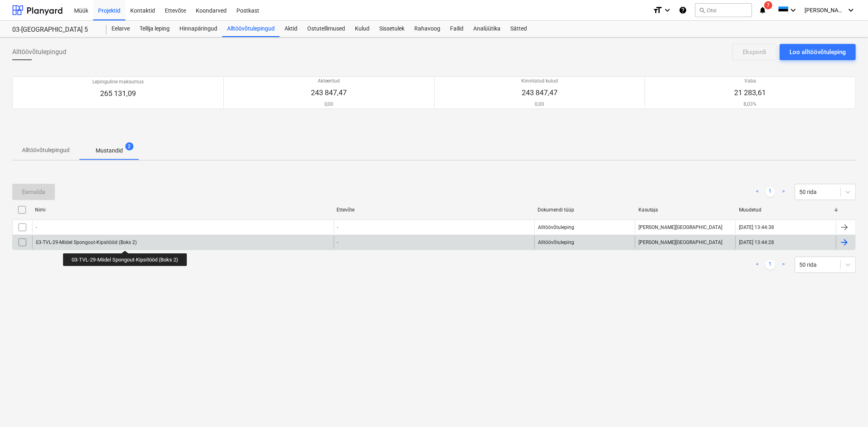 Image resolution: width=868 pixels, height=427 pixels. Describe the element at coordinates (391, 29) in the screenshot. I see `a: Sissetulek` at that location.